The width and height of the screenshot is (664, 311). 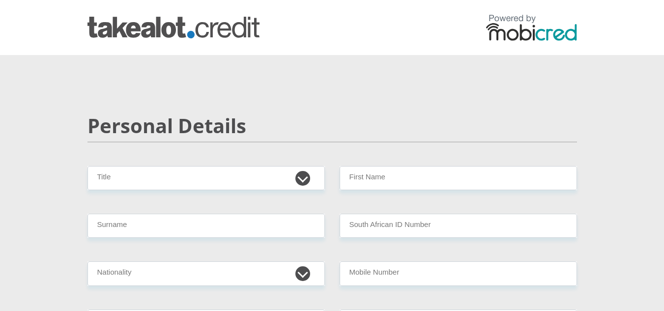 What do you see at coordinates (531, 28) in the screenshot?
I see `img: powered by mobicred logo` at bounding box center [531, 28].